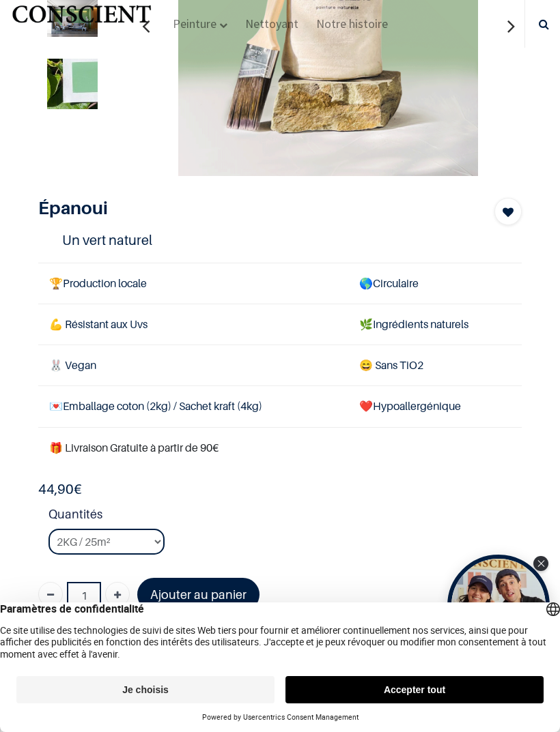 The width and height of the screenshot is (560, 732). What do you see at coordinates (198, 594) in the screenshot?
I see `font: Ajouter au panier` at bounding box center [198, 594].